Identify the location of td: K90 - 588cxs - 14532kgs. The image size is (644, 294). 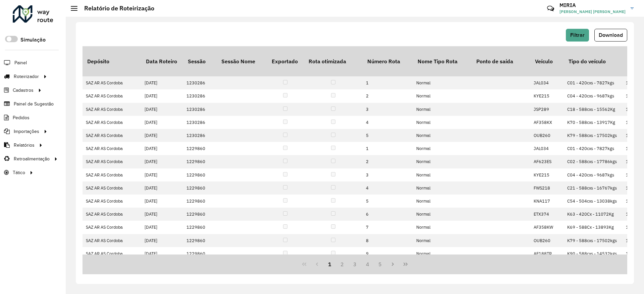
(593, 254).